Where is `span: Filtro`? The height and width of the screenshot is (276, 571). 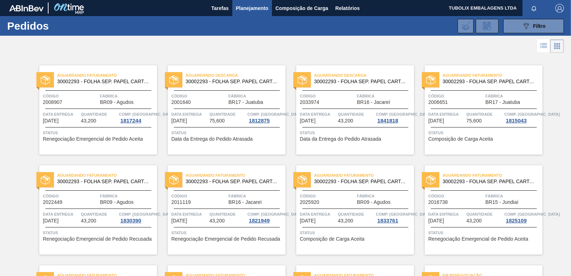 span: Filtro is located at coordinates (540, 26).